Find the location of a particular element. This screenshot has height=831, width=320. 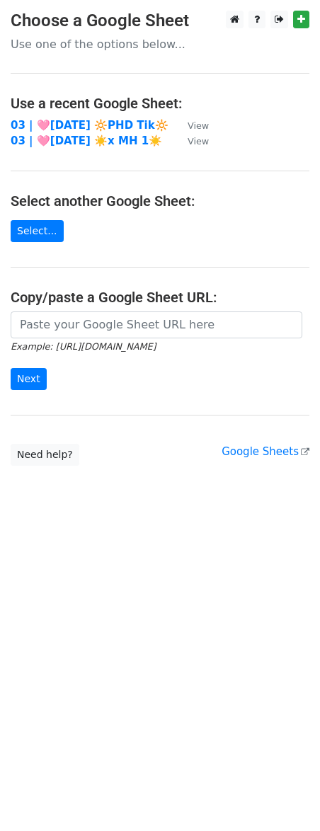

h4: Use a recent Google Sheet: is located at coordinates (160, 103).